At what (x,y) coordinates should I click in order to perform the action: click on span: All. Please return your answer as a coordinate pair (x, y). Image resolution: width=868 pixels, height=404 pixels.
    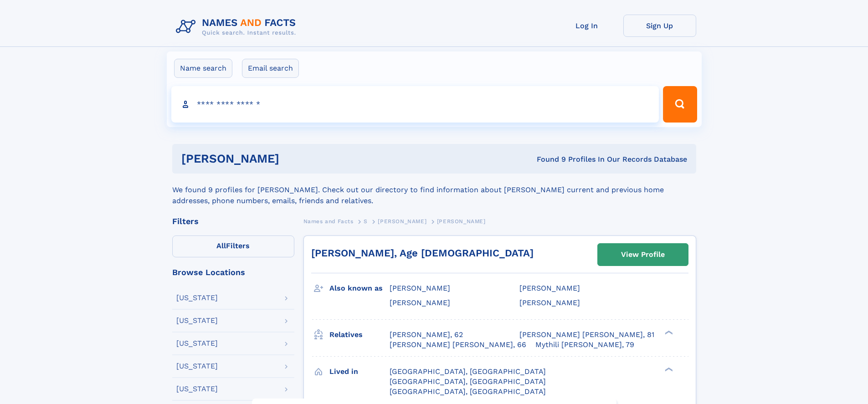
    Looking at the image, I should click on (221, 245).